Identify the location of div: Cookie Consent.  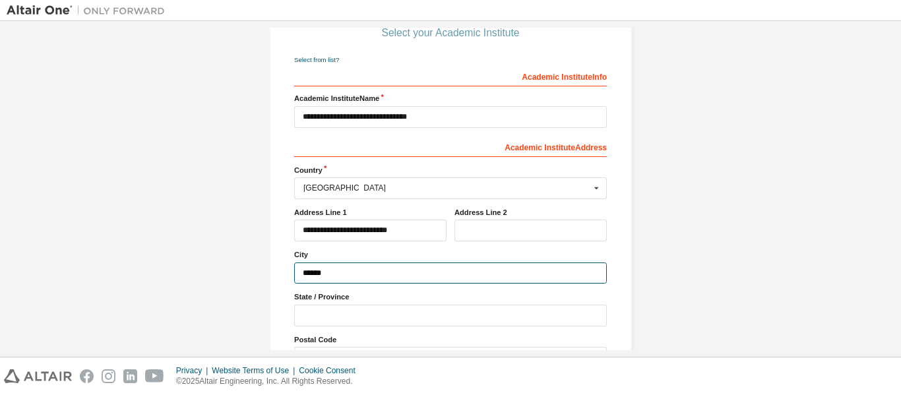
(330, 371).